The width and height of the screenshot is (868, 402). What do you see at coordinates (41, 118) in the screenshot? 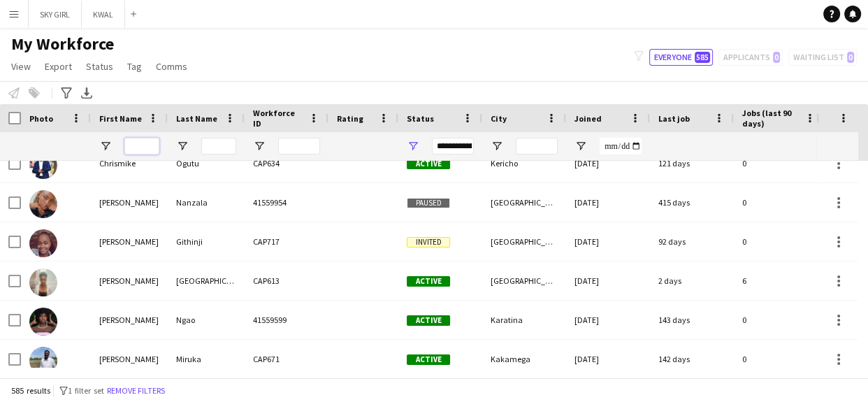
I see `span: Photo` at bounding box center [41, 118].